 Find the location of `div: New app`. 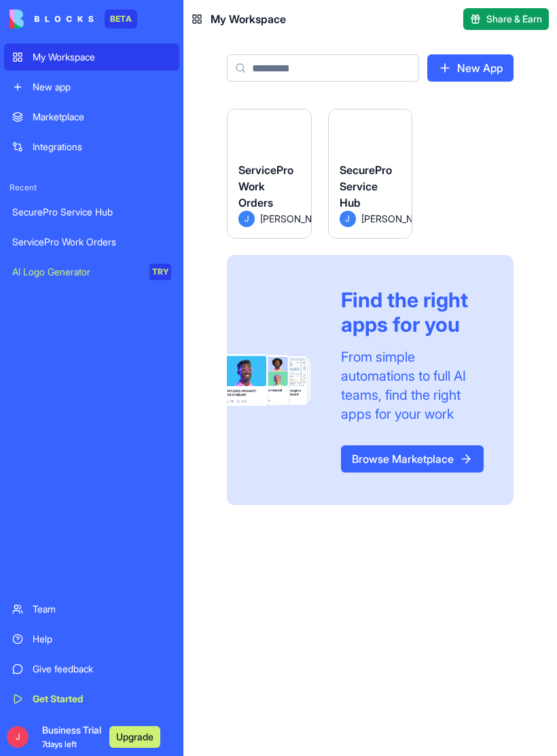

div: New app is located at coordinates (102, 87).